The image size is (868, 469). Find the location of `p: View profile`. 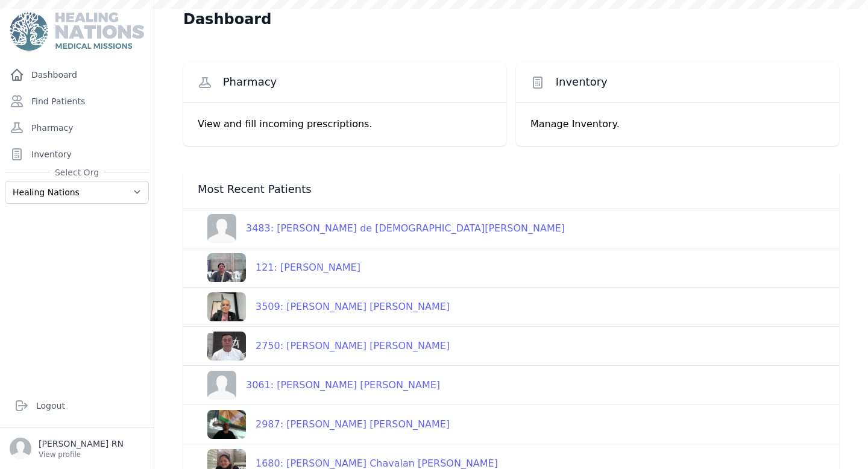

p: View profile is located at coordinates (81, 454).